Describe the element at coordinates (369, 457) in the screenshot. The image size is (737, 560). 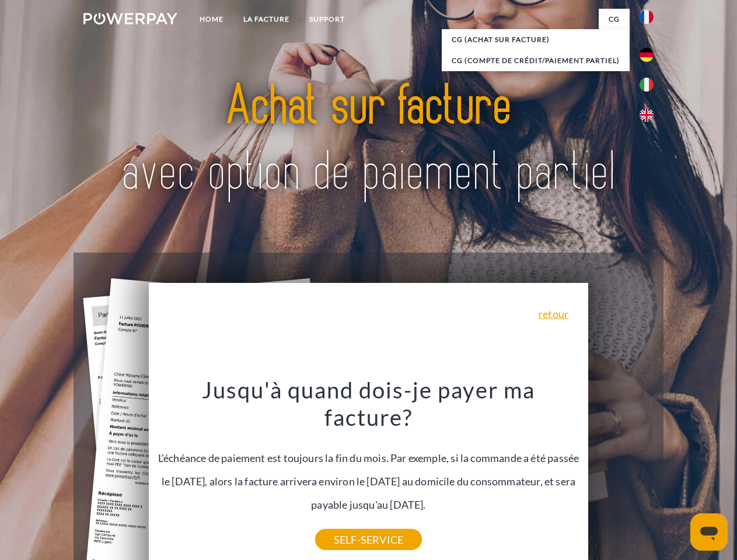
I see `div: L'échéance de paiement est toujours la fin du mois. Par exemple, si la commande a été passée le [...` at that location.